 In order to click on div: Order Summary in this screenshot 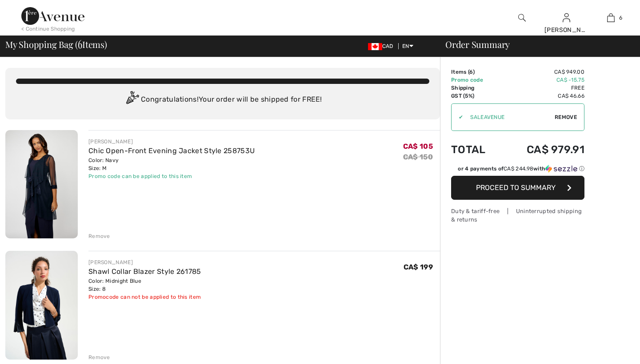, I will do `click(534, 44)`.